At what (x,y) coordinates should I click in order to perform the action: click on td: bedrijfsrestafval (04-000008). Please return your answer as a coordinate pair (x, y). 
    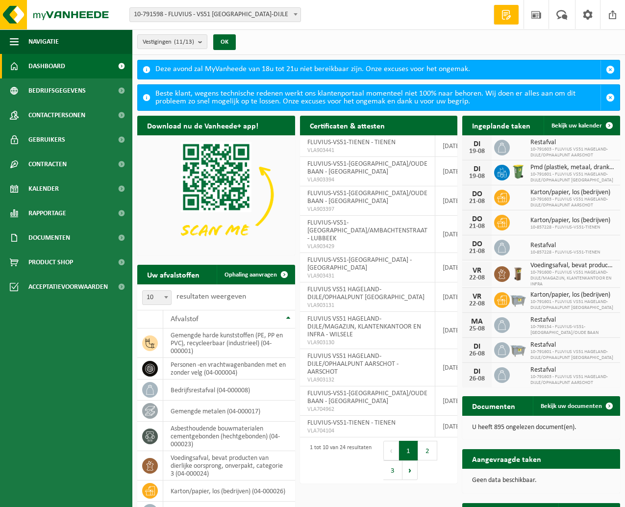
    Looking at the image, I should click on (229, 390).